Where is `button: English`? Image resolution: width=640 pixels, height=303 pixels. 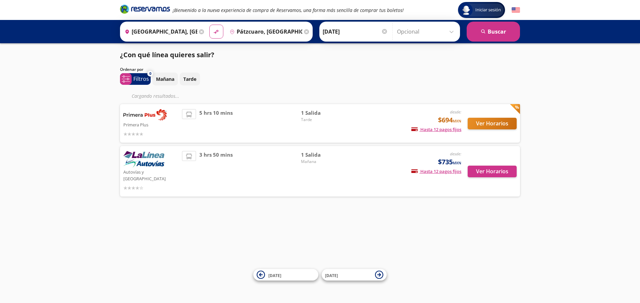 button: English is located at coordinates (515, 10).